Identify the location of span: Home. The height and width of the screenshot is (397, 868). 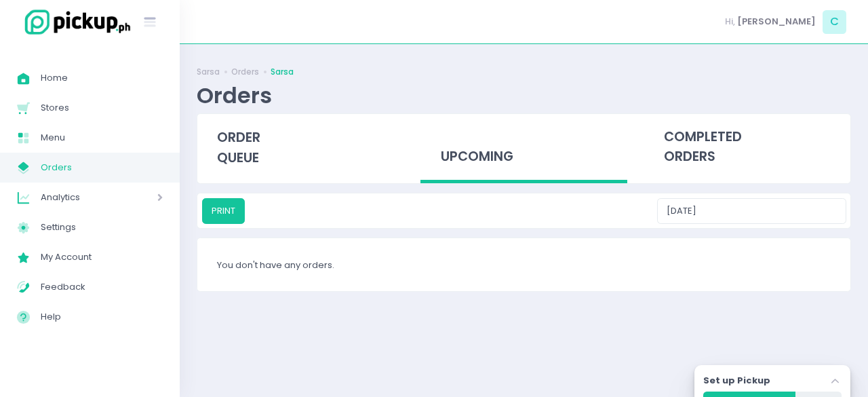
(102, 78).